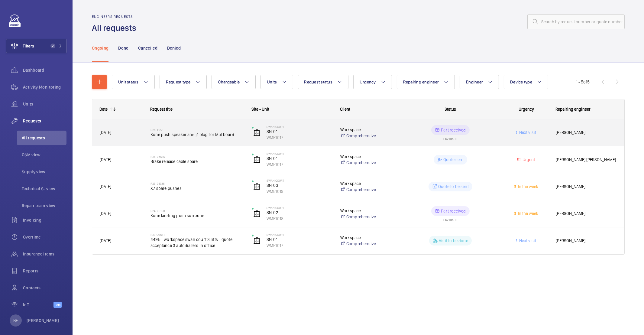  I want to click on p: SN-03, so click(300, 185).